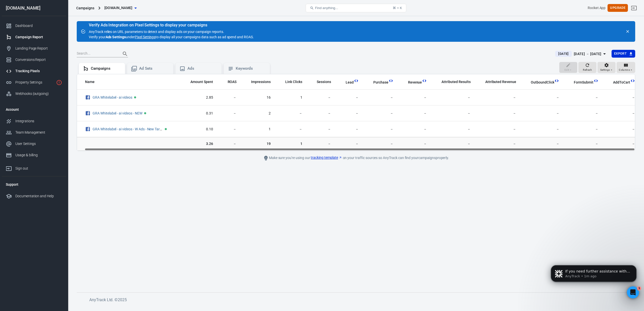 The height and width of the screenshot is (311, 644). Describe the element at coordinates (35, 83) in the screenshot. I see `div: Property Settings` at that location.